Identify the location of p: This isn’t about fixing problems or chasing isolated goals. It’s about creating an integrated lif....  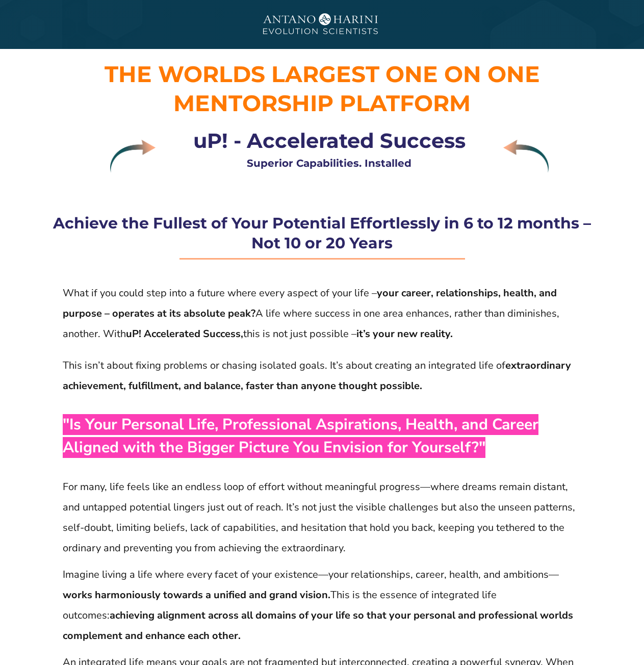
(322, 376).